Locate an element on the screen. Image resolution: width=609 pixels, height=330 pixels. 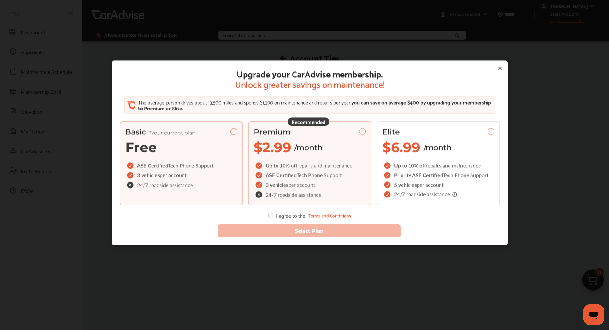
span: 5 vehicles is located at coordinates (406, 185).